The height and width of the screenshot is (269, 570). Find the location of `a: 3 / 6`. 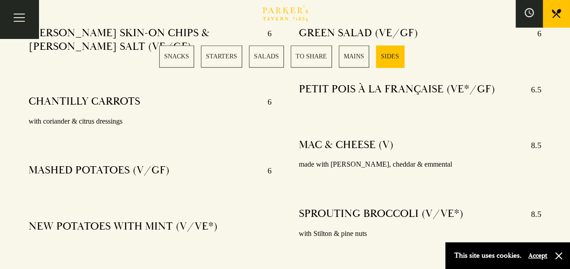

a: 3 / 6 is located at coordinates (266, 56).